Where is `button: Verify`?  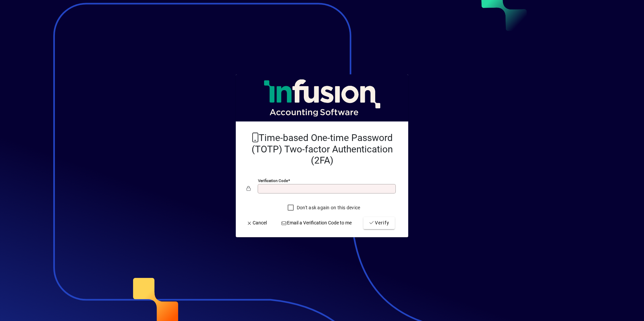 button: Verify is located at coordinates (379, 223).